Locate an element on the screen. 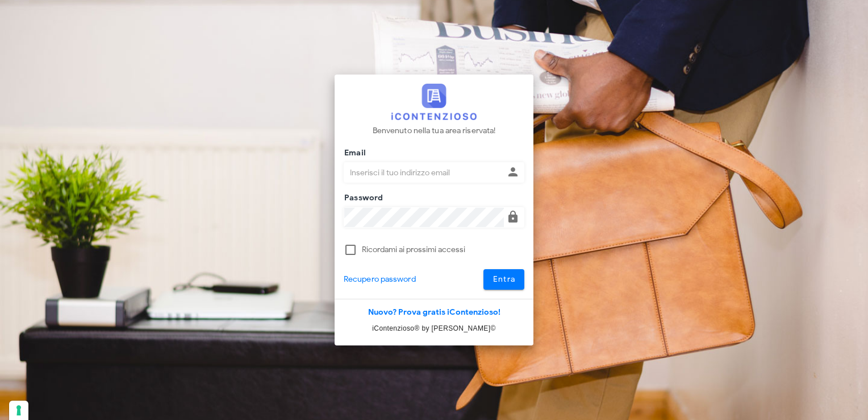 The height and width of the screenshot is (420, 868). label: Email is located at coordinates (353, 153).